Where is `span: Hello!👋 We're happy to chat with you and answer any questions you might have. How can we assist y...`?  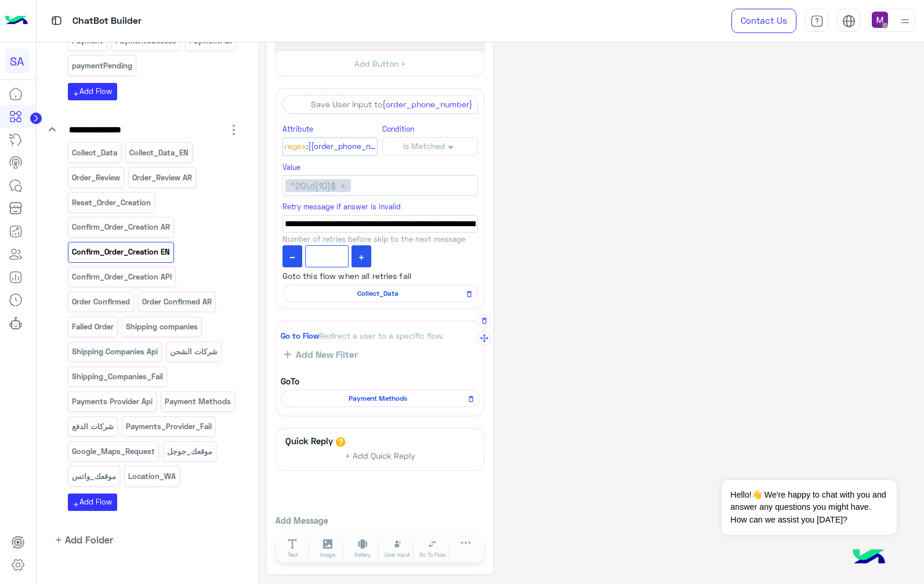
span: Hello!👋 We're happy to chat with you and answer any questions you might have. How can we assist y... is located at coordinates (809, 508).